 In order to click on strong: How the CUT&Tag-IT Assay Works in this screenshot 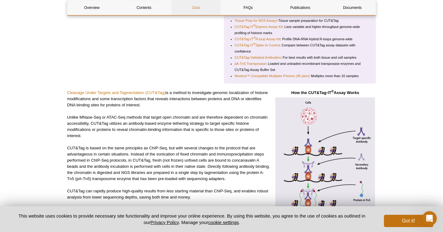, I will do `click(325, 93)`.